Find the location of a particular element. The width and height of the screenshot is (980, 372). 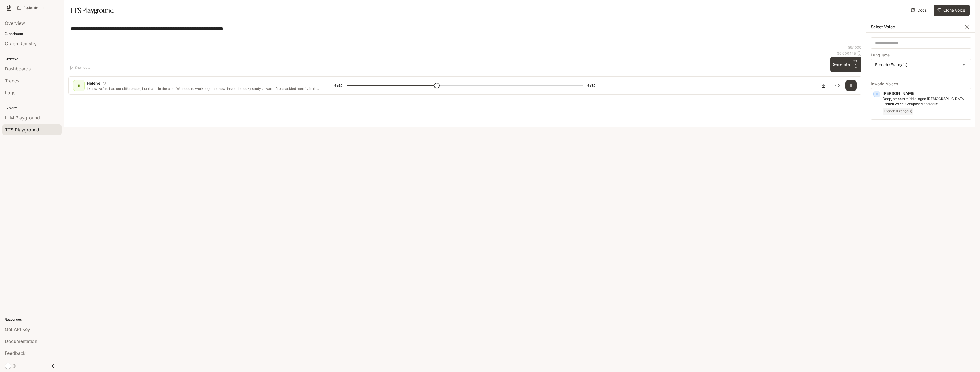

button: Copy Voice ID is located at coordinates (104, 84).